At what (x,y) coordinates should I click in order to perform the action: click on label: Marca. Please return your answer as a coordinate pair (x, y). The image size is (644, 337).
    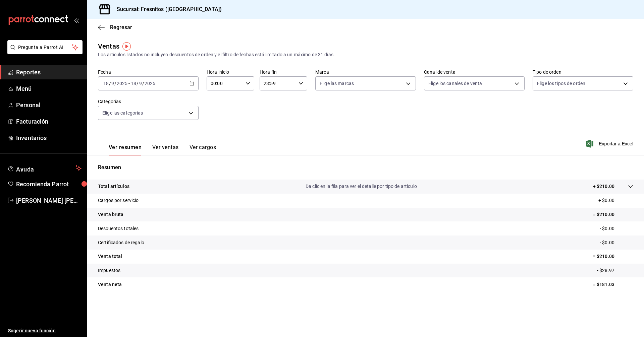
    Looking at the image, I should click on (366, 72).